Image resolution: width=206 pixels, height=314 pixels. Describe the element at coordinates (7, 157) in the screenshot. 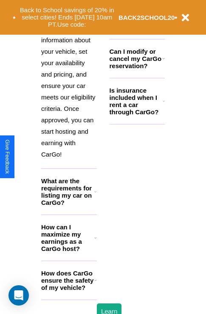

I see `div: Give Feedback` at that location.